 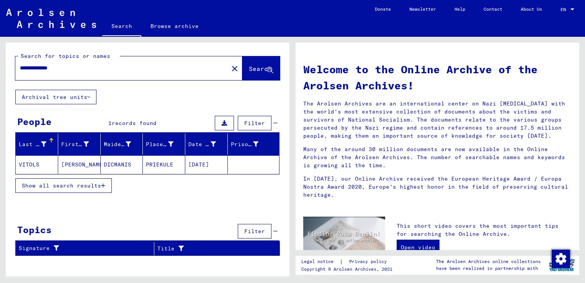 What do you see at coordinates (562, 265) in the screenshot?
I see `img: yv_logo.png` at bounding box center [562, 265].